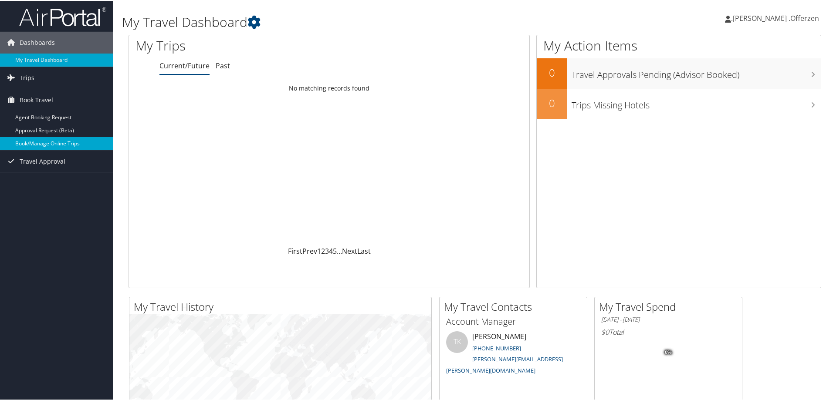 The height and width of the screenshot is (400, 833). Describe the element at coordinates (605, 331) in the screenshot. I see `span: $0` at that location.